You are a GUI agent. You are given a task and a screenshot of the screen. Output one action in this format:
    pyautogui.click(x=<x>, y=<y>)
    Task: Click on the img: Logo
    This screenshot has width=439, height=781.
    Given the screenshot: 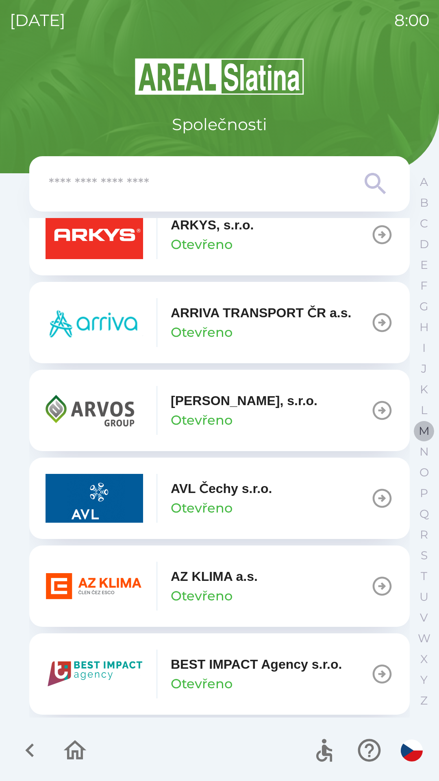 What is the action you would take?
    pyautogui.click(x=220, y=76)
    